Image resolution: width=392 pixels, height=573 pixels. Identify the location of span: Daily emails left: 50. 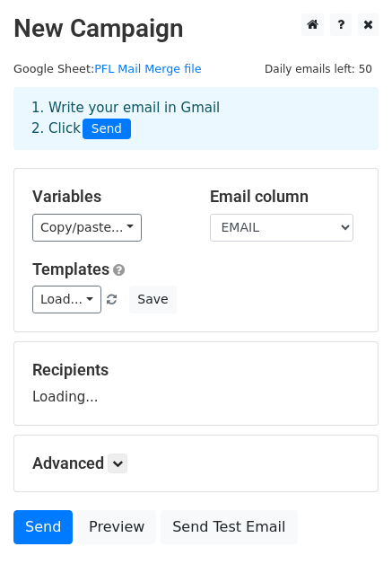
(319, 69).